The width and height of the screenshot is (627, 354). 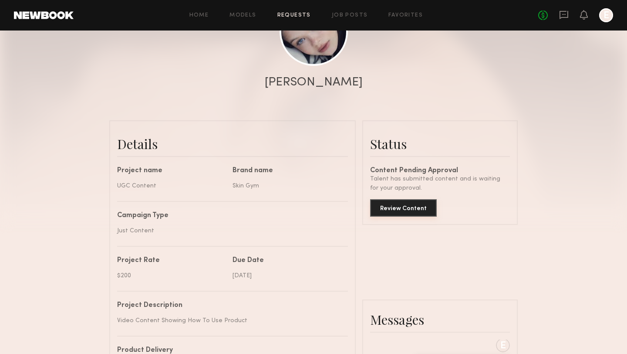 What do you see at coordinates (403, 208) in the screenshot?
I see `button: Review Content` at bounding box center [403, 208].